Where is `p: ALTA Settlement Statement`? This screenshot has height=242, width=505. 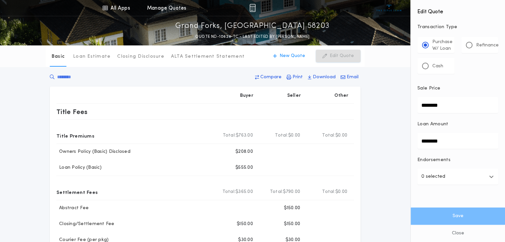
p: ALTA Settlement Statement is located at coordinates (208, 57).